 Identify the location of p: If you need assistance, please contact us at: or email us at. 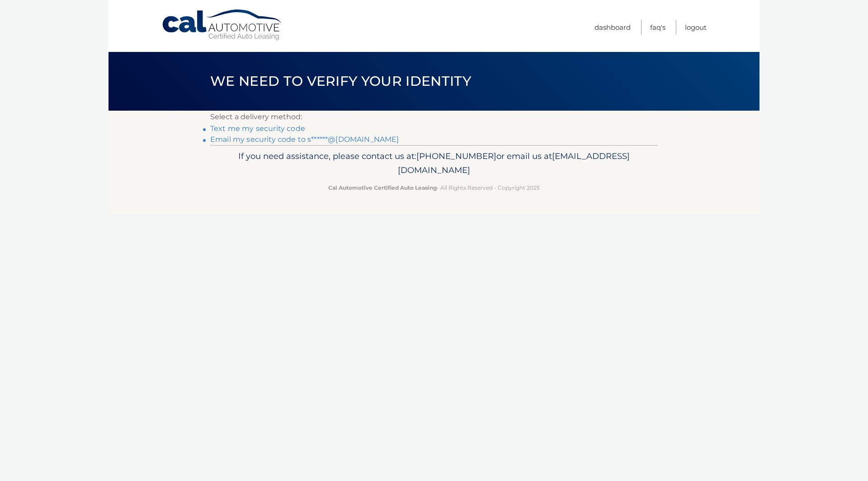
(434, 164).